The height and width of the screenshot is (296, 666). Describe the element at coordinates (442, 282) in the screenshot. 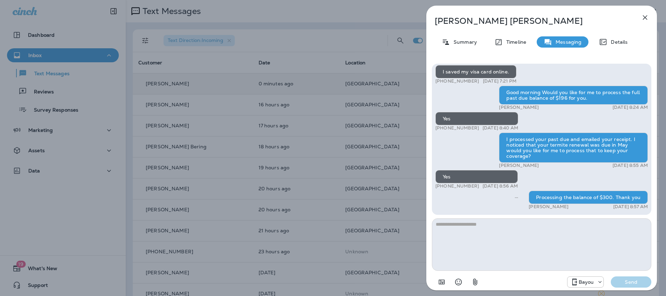

I see `button: Add in a premade template` at that location.